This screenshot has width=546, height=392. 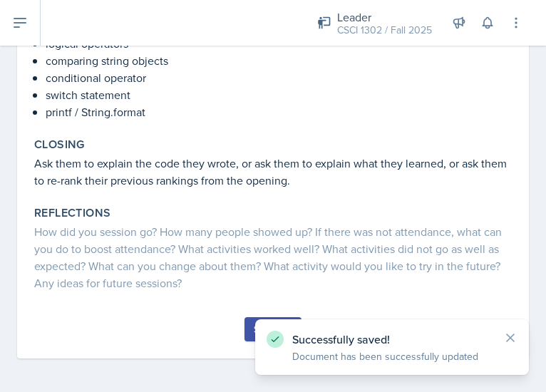 What do you see at coordinates (158, 60) in the screenshot?
I see `p: comparing string objects` at bounding box center [158, 60].